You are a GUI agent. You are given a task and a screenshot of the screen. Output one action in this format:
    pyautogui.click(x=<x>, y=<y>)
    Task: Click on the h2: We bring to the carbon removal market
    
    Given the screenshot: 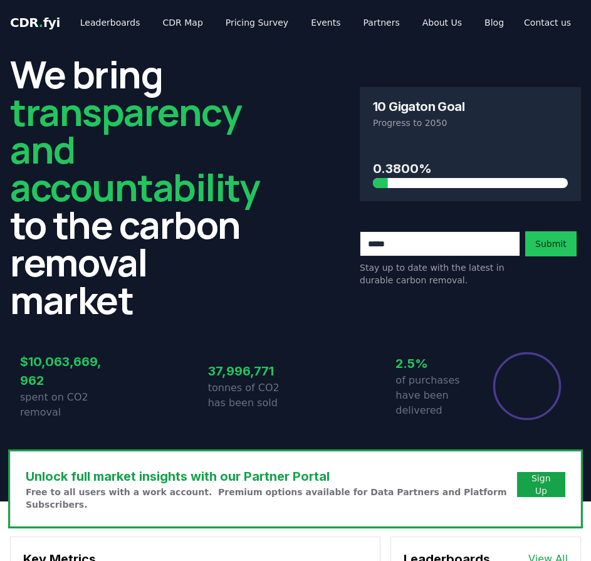 What is the action you would take?
    pyautogui.click(x=135, y=187)
    